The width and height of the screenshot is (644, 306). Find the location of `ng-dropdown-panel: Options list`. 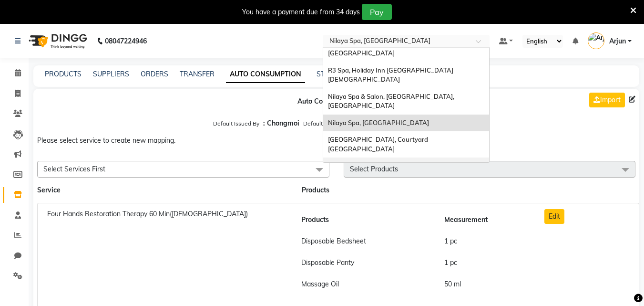

ng-dropdown-panel: Options list is located at coordinates (406, 105).